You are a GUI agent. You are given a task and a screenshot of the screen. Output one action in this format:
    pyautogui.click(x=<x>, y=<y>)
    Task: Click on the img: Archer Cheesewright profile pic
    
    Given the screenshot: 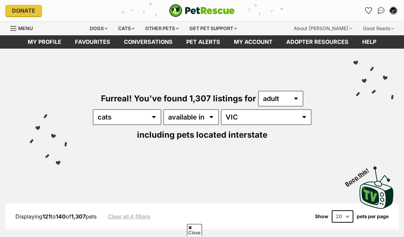 What is the action you would take?
    pyautogui.click(x=393, y=11)
    